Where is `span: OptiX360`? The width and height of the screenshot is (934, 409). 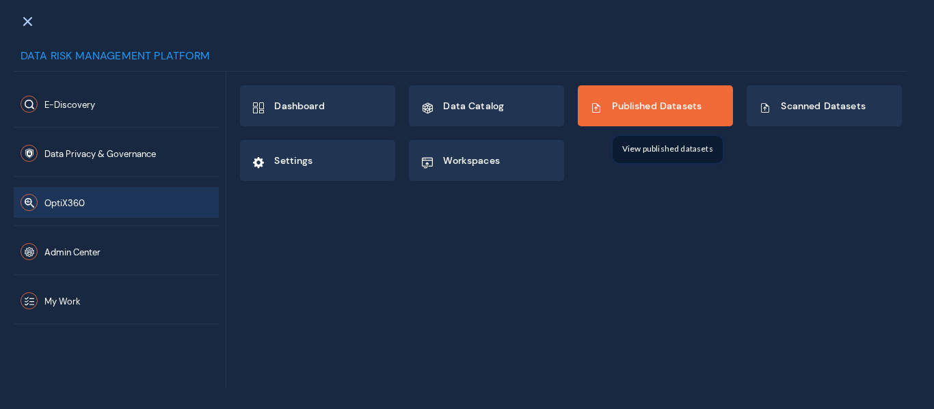 span: OptiX360 is located at coordinates (64, 203).